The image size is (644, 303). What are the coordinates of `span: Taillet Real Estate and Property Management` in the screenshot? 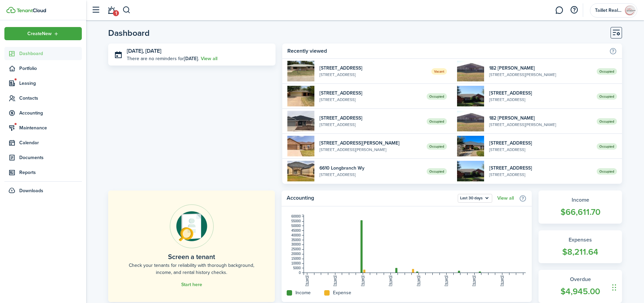 It's located at (609, 11).